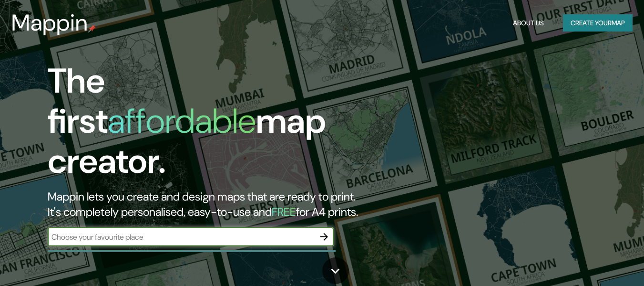 This screenshot has width=644, height=286. What do you see at coordinates (283, 212) in the screenshot?
I see `h5: FREE` at bounding box center [283, 212].